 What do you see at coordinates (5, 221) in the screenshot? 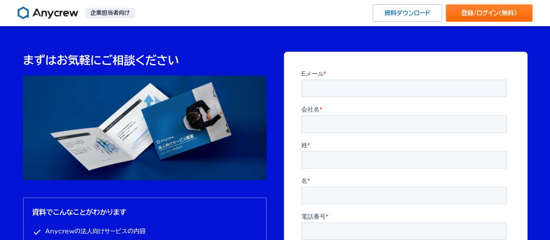
I see `input: エニィクルーのプライバシーポリシーに同意する*` at bounding box center [5, 221].